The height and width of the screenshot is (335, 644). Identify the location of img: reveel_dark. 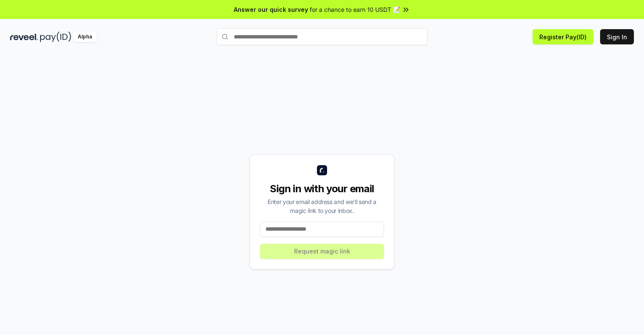
(24, 37).